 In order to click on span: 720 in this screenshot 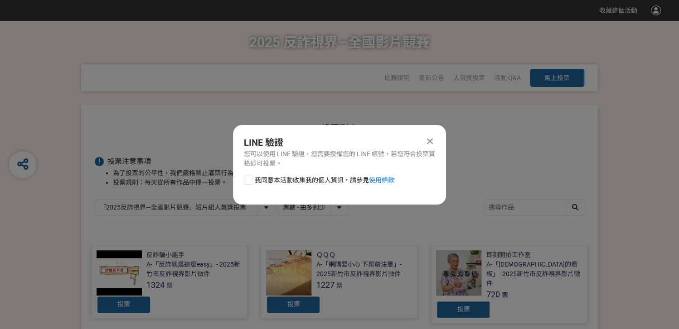, I will do `click(492, 294)`.